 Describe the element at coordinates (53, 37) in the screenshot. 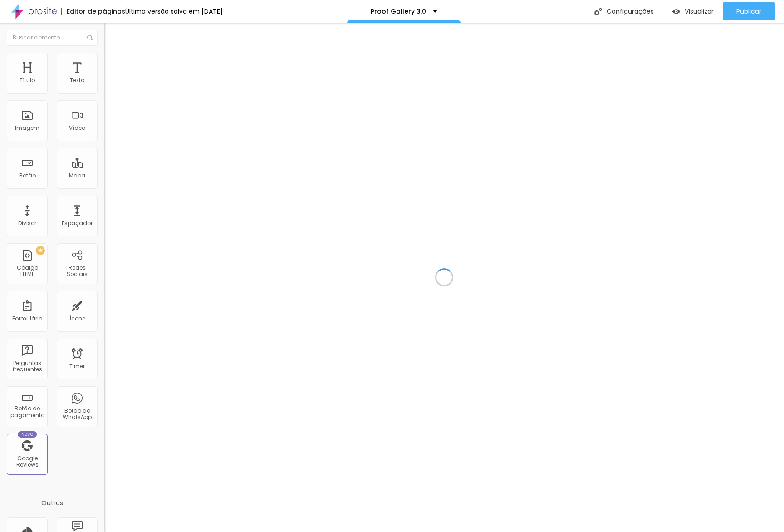

I see `input: Buscar elemento` at that location.